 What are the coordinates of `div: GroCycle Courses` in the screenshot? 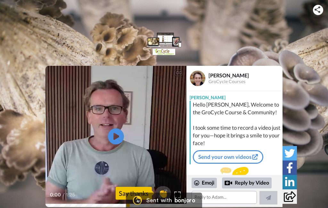 It's located at (246, 81).